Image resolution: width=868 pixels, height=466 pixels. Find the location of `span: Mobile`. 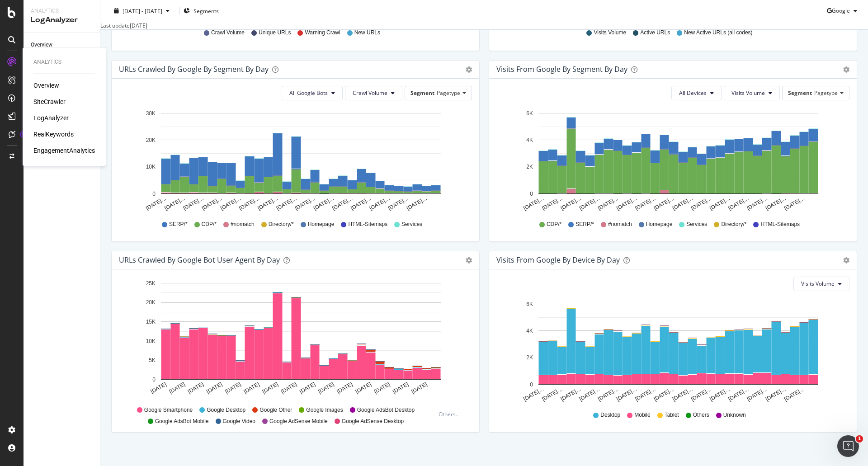

span: Mobile is located at coordinates (642, 415).